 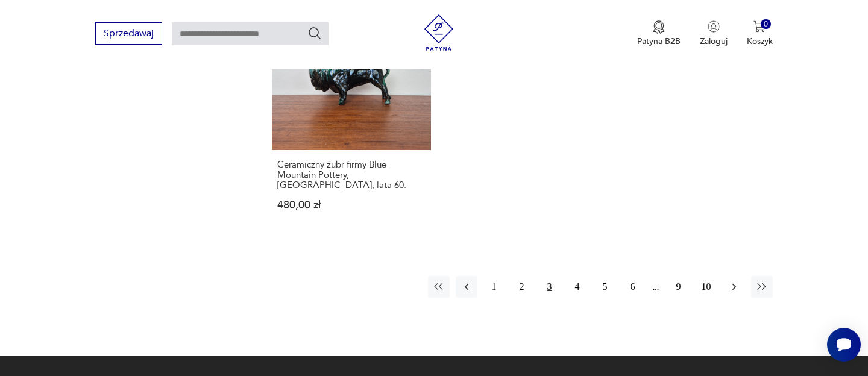 I want to click on button: 2, so click(x=522, y=286).